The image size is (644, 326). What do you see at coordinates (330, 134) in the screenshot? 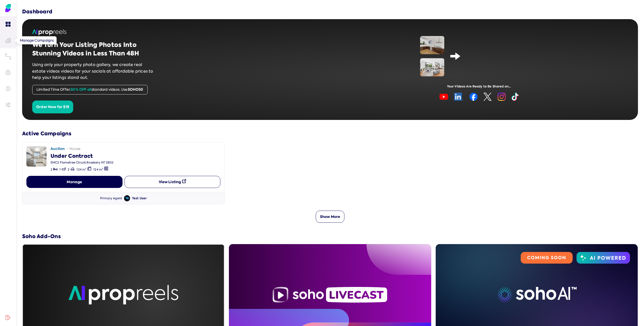
I see `h3: Active Campaigns` at bounding box center [330, 134].